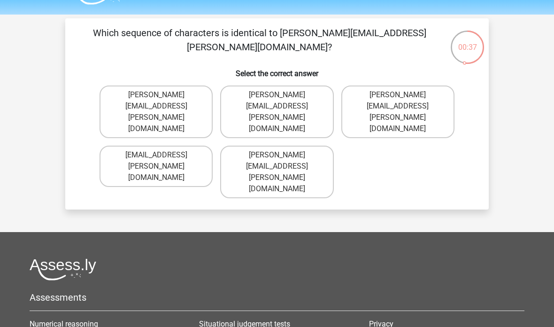 The width and height of the screenshot is (554, 327). What do you see at coordinates (63, 269) in the screenshot?
I see `img: Assessly logo` at bounding box center [63, 269].